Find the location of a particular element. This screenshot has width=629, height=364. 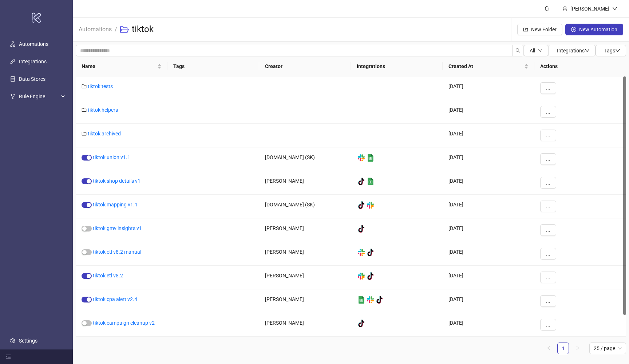

span: Rule Engine is located at coordinates (39, 96).